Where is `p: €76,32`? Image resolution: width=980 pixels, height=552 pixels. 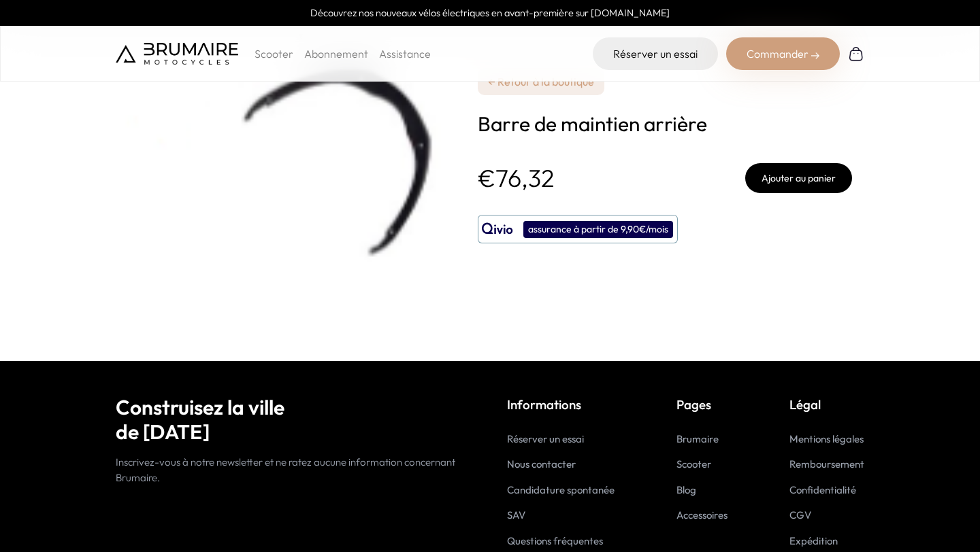
p: €76,32 is located at coordinates (516, 178).